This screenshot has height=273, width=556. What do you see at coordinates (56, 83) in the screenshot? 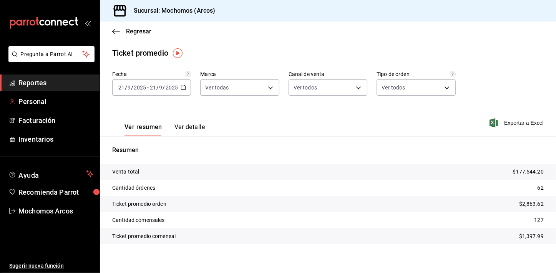
I see `span: Reportes` at bounding box center [56, 83].